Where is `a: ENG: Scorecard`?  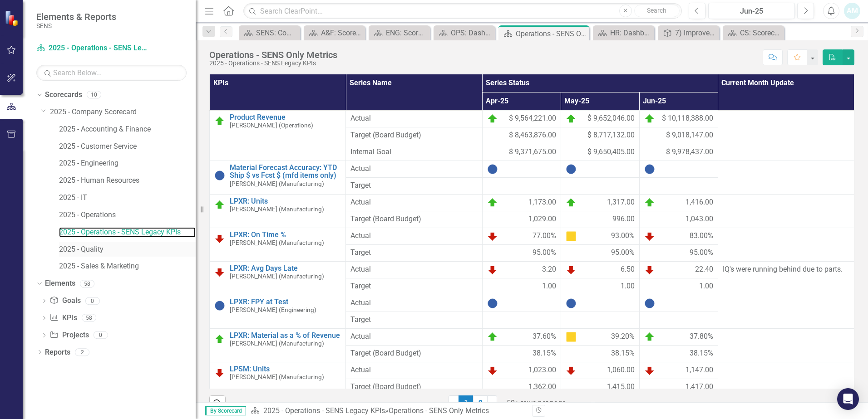
a: ENG: Scorecard is located at coordinates (400, 33).